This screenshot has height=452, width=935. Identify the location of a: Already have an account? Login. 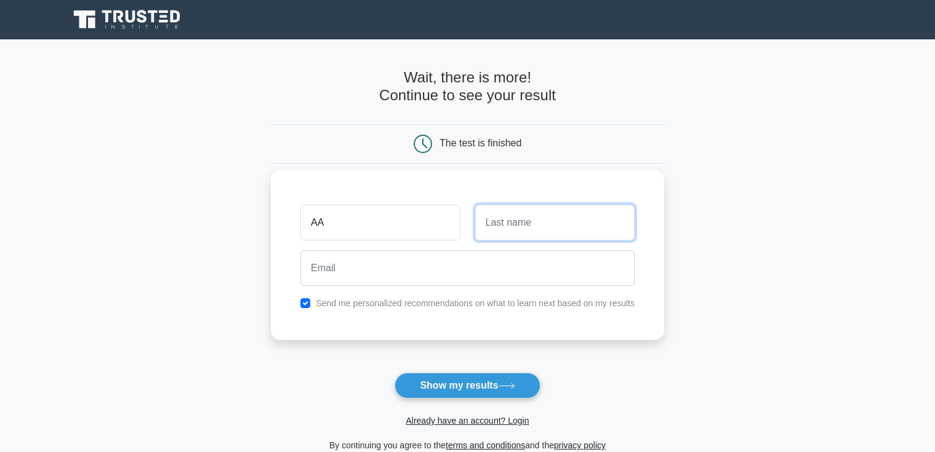
(467, 421).